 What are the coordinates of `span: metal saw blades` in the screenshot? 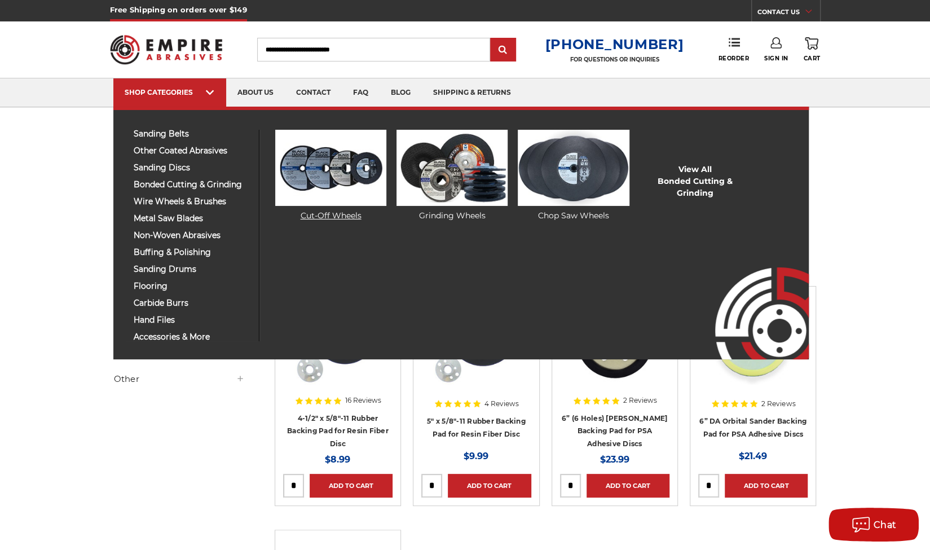 It's located at (192, 218).